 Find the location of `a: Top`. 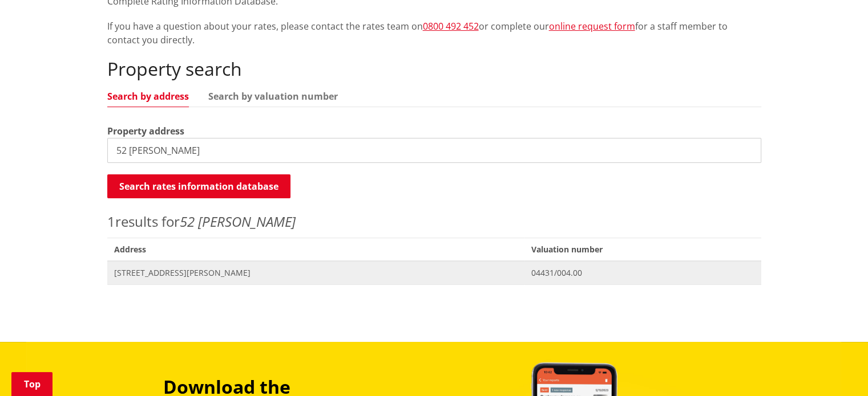

a: Top is located at coordinates (32, 385).